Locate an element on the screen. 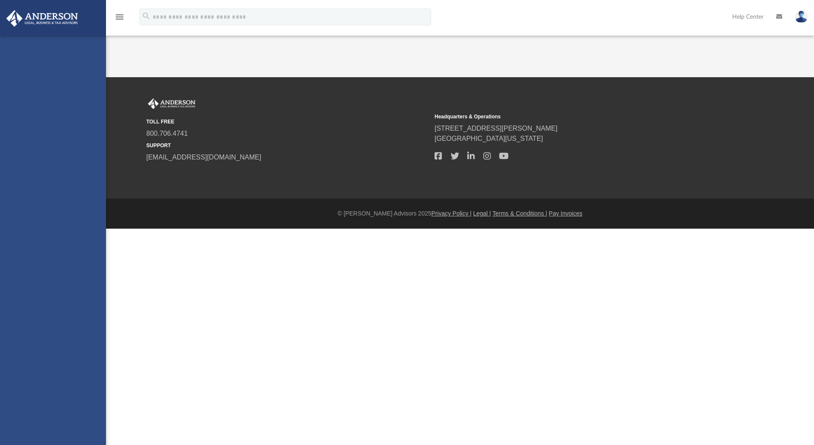 This screenshot has height=445, width=814. a: 800.706.4741 is located at coordinates (167, 133).